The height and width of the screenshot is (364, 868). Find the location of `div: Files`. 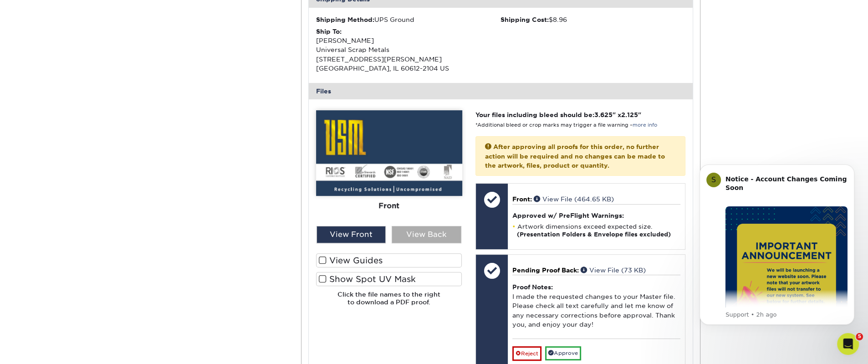

div: Files is located at coordinates (501, 91).